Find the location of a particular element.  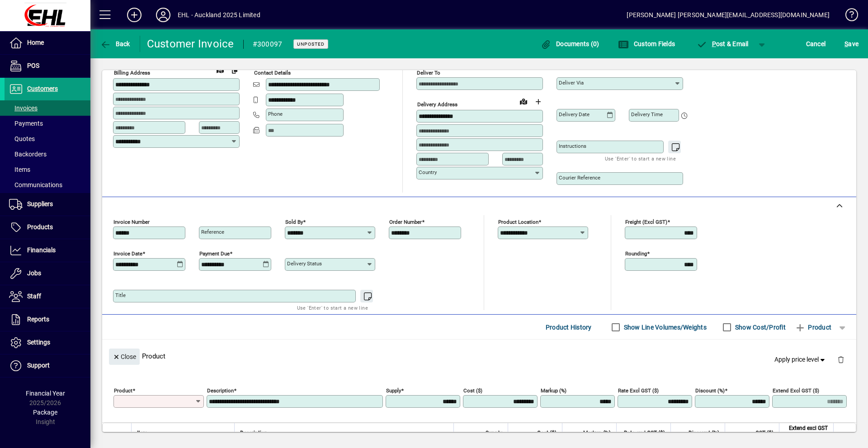

button: Delete is located at coordinates (841, 359).